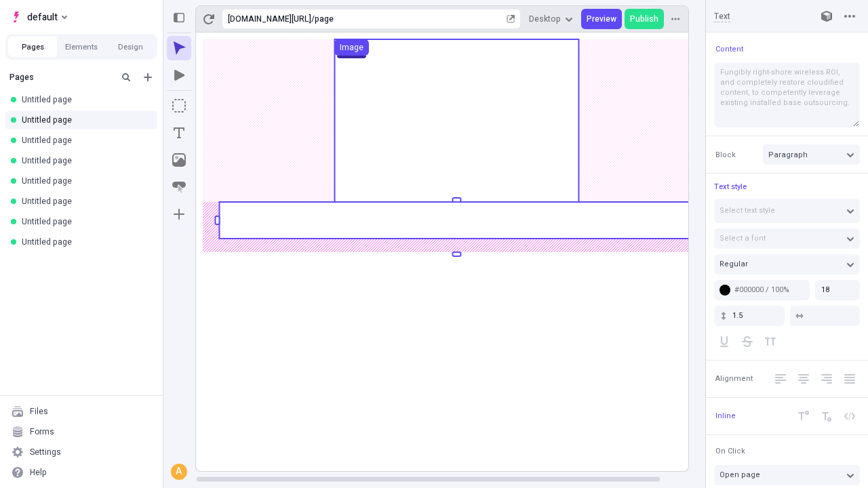  What do you see at coordinates (786, 475) in the screenshot?
I see `button: Open page` at bounding box center [786, 475].